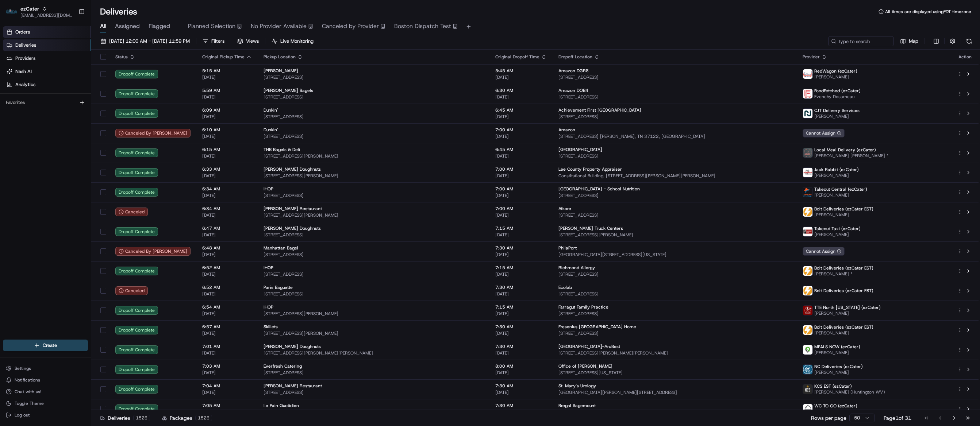 The width and height of the screenshot is (980, 426). Describe the element at coordinates (27, 380) in the screenshot. I see `span: Notifications` at that location.